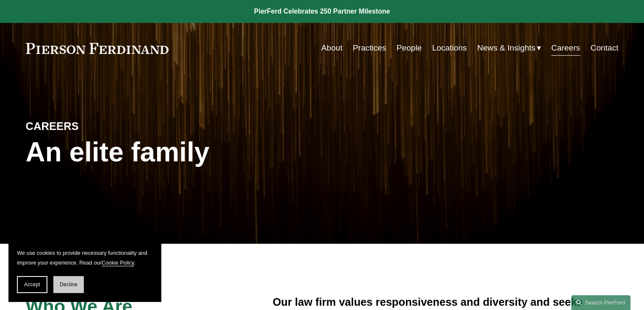 This screenshot has width=644, height=310. I want to click on a: Practices, so click(369, 48).